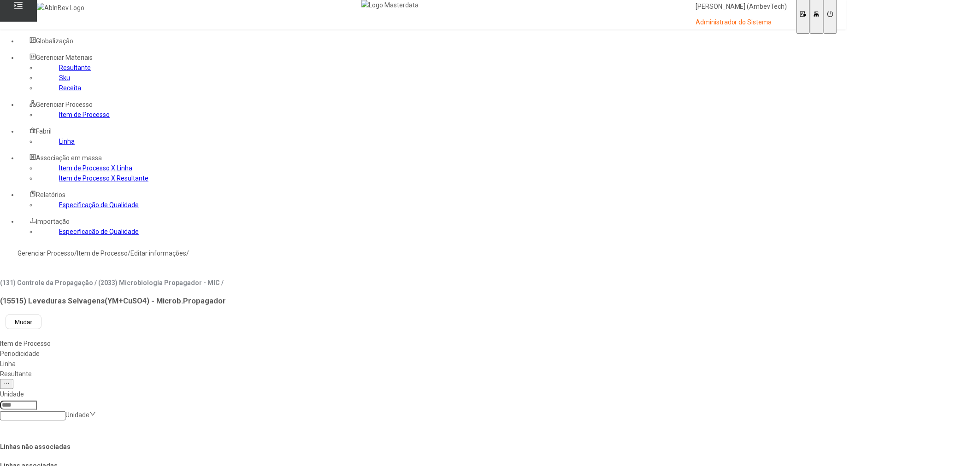 Image resolution: width=980 pixels, height=466 pixels. I want to click on span: Fabril, so click(44, 131).